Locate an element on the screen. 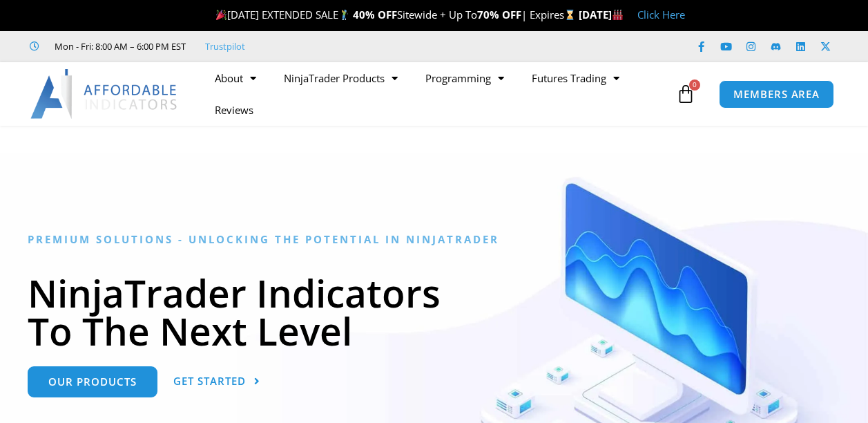 The image size is (868, 423). a: 0 is located at coordinates (685, 94).